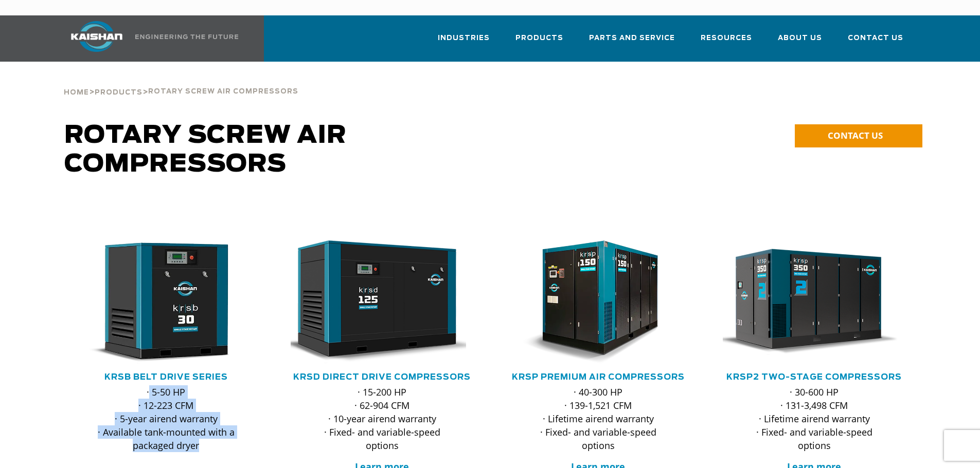 This screenshot has width=980, height=468. What do you see at coordinates (463, 38) in the screenshot?
I see `span: Industries` at bounding box center [463, 38].